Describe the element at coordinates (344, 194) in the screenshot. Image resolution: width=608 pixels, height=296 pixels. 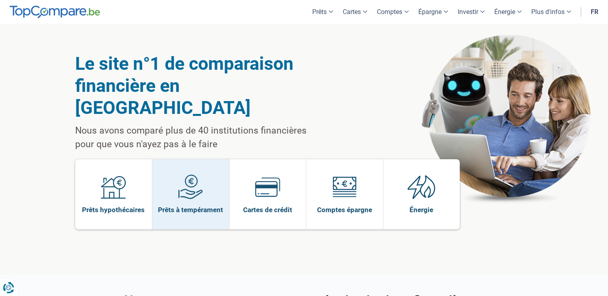
I see `a: Comptes épargne Comptes épargne` at that location.